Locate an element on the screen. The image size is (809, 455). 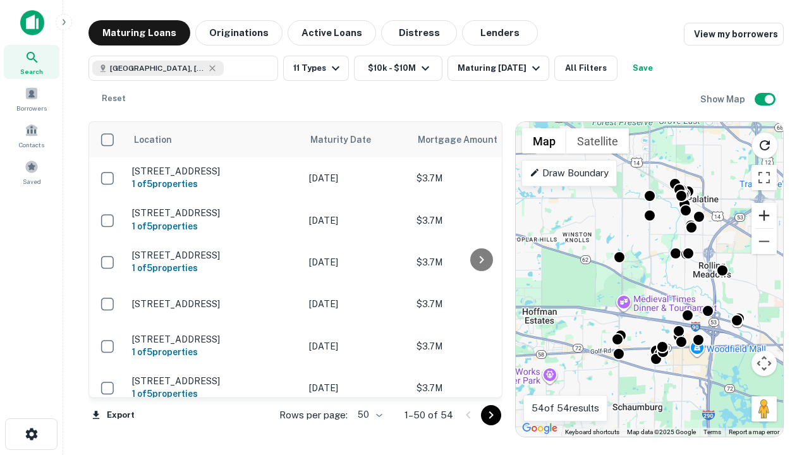
button: Keyboard shortcuts is located at coordinates (592, 432).